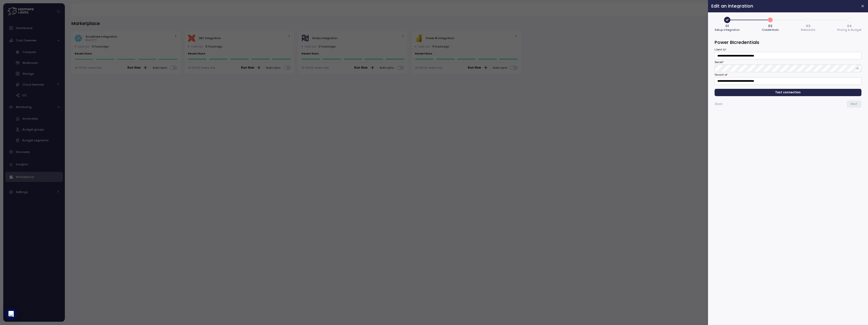  Describe the element at coordinates (719, 104) in the screenshot. I see `button: Back` at that location.